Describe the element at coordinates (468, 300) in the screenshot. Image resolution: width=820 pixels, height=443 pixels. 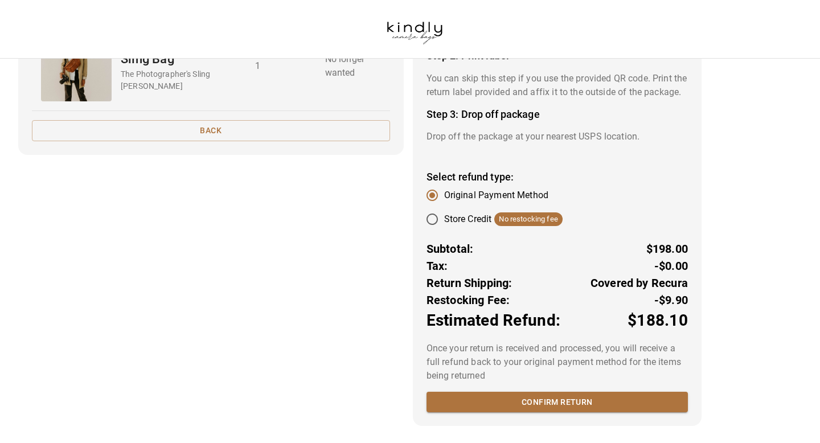
I see `p: Restocking Fee:` at that location.